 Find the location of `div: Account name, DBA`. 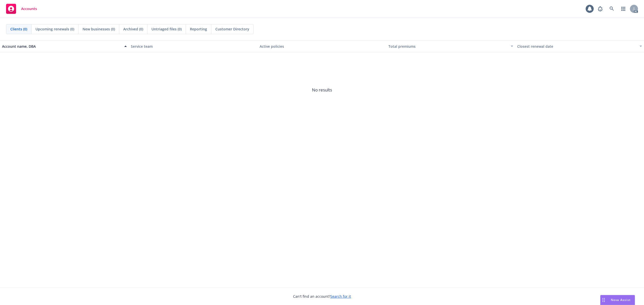

div: Account name, DBA is located at coordinates (62, 46).